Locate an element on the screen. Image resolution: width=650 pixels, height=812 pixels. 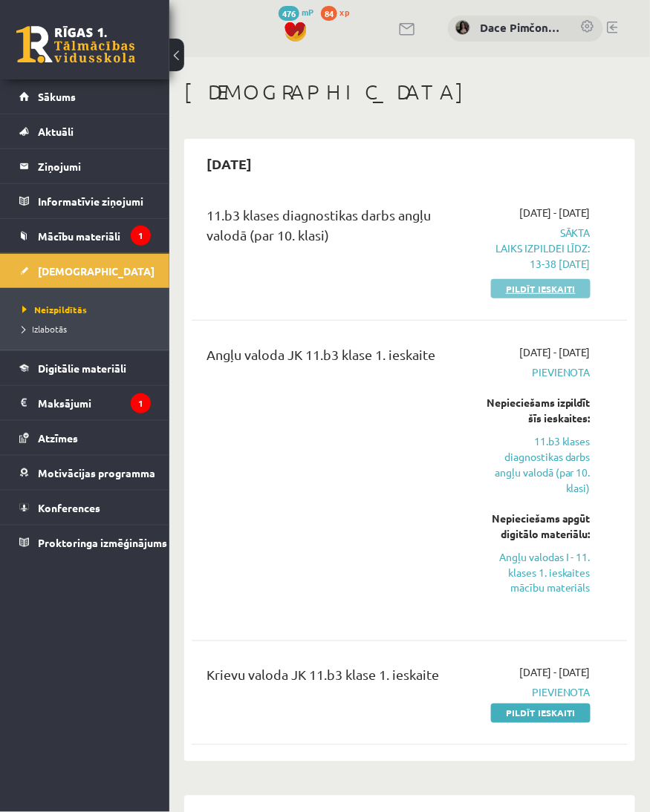
a: Digitālie materiāli is located at coordinates (84, 368).